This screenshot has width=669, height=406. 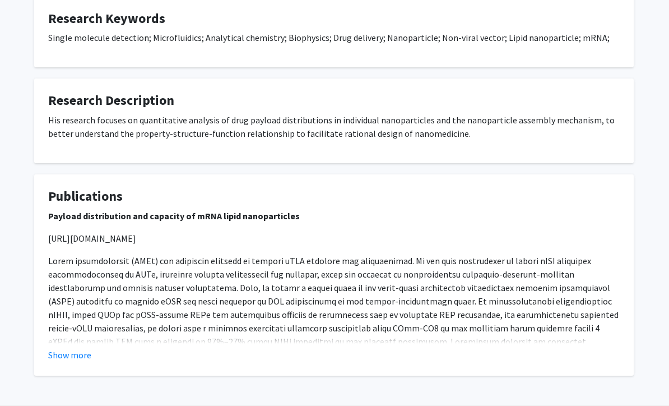 What do you see at coordinates (334, 101) in the screenshot?
I see `h4: Research Description` at bounding box center [334, 101].